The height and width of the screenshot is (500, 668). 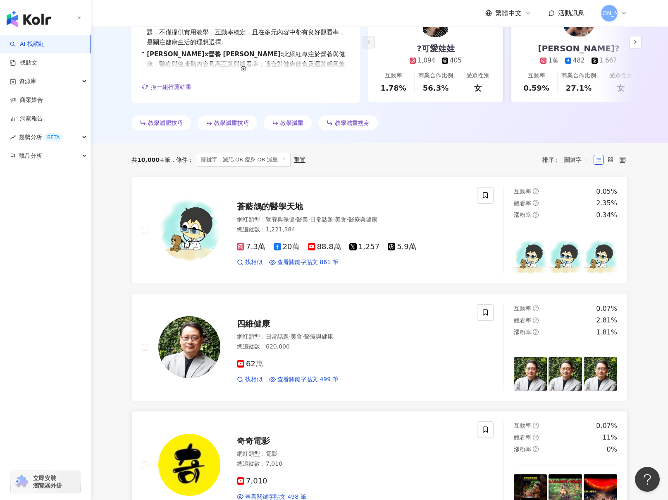 I want to click on div: 0.59%, so click(x=536, y=88).